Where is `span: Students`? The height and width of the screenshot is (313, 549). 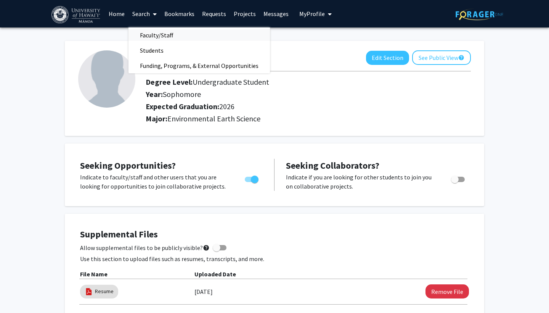
span: Students is located at coordinates (152, 50).